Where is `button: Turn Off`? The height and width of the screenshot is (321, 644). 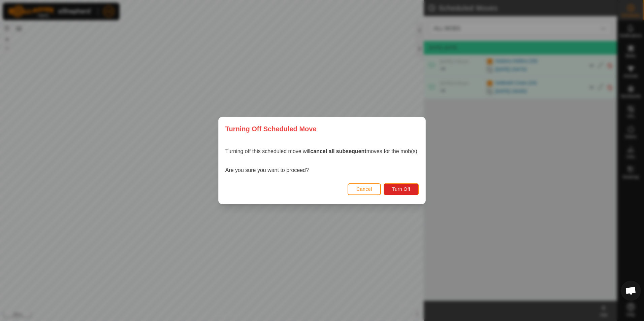 button: Turn Off is located at coordinates (401, 189).